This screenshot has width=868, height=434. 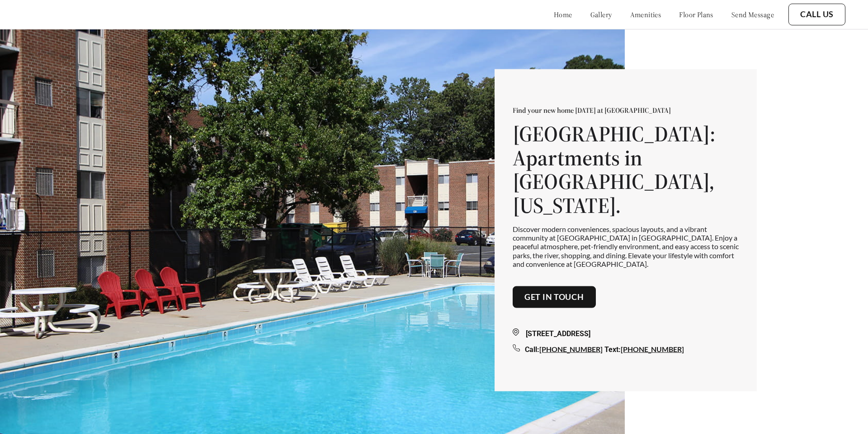 What do you see at coordinates (602, 15) in the screenshot?
I see `a: gallery` at bounding box center [602, 15].